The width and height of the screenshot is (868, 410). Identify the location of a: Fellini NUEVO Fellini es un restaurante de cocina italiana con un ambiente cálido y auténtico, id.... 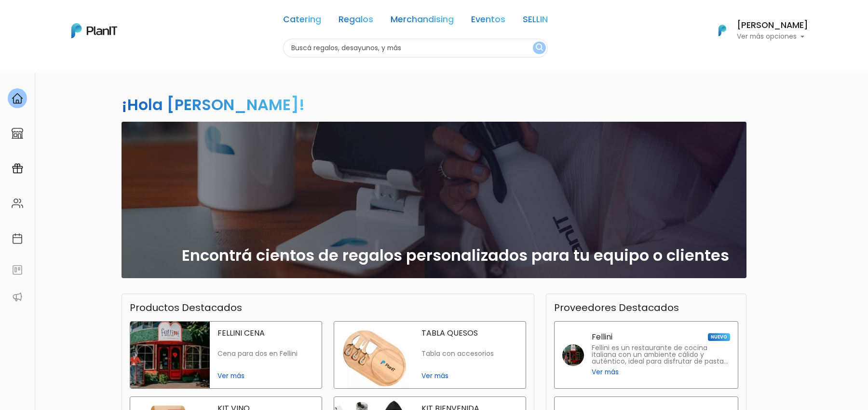
(646, 355).